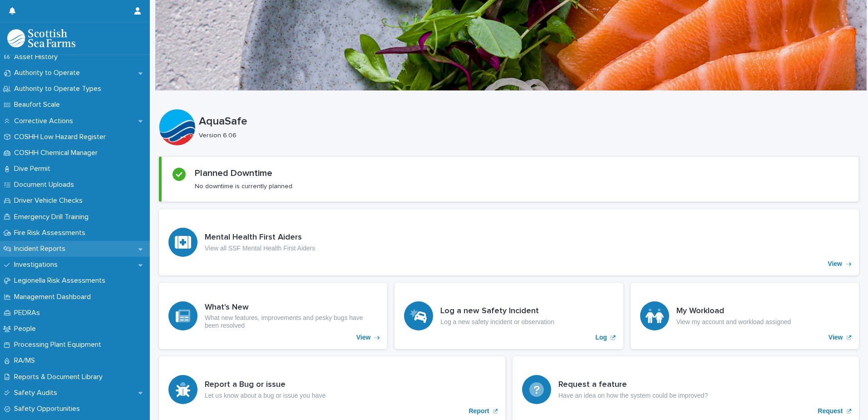  Describe the element at coordinates (734, 311) in the screenshot. I see `h3: My Workload` at that location.